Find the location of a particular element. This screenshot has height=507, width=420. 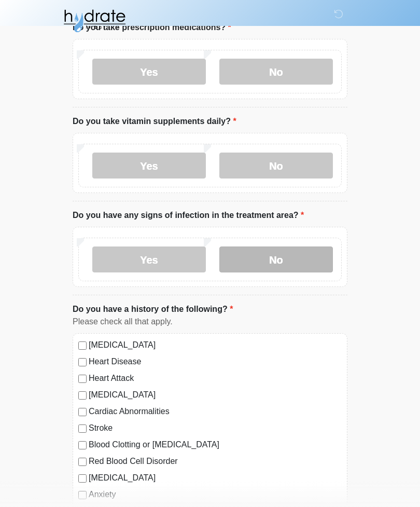

label: Red Blood Cell Disorder is located at coordinates (215, 462).